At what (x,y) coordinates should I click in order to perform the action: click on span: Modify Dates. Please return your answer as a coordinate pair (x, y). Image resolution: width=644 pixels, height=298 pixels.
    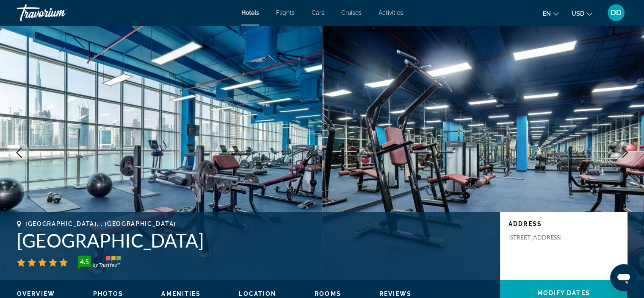
    Looking at the image, I should click on (563, 293).